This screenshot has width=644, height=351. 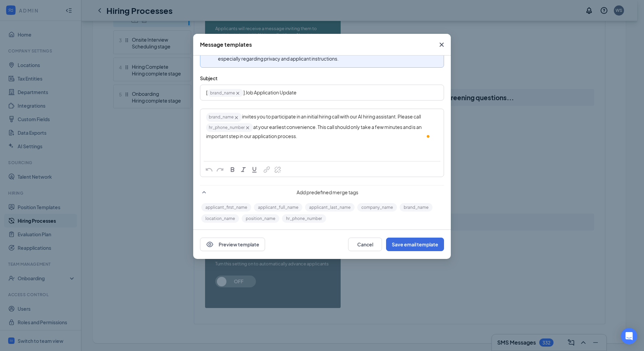 What do you see at coordinates (377, 207) in the screenshot?
I see `button: company_name` at bounding box center [377, 207].